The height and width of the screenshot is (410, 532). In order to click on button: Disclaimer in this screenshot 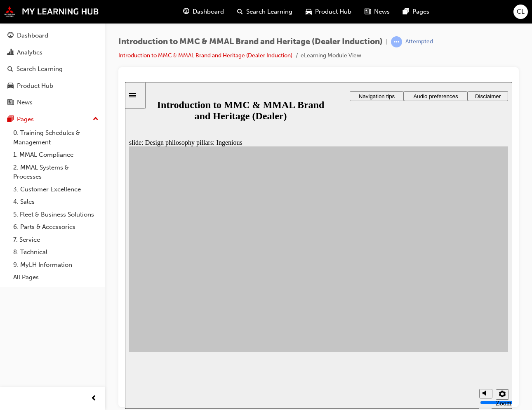, I will do `click(363, 14)`.